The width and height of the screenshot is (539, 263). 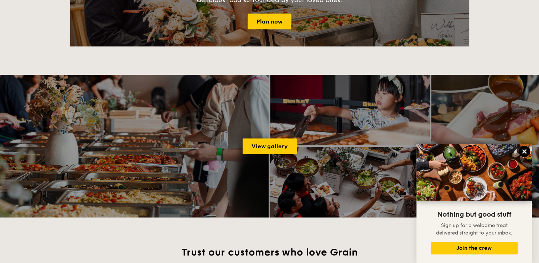 What do you see at coordinates (474, 248) in the screenshot?
I see `button: Join the crew` at bounding box center [474, 248].